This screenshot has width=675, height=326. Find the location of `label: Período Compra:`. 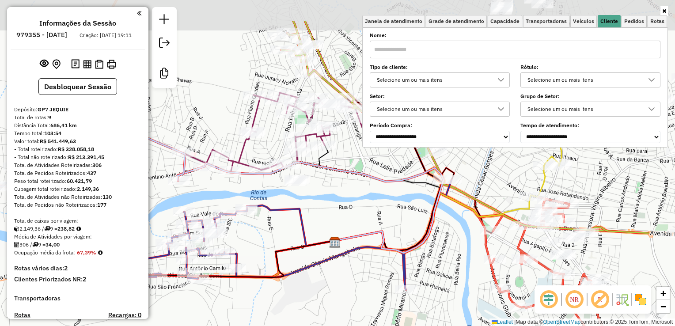

label: Período Compra: is located at coordinates (440, 126).